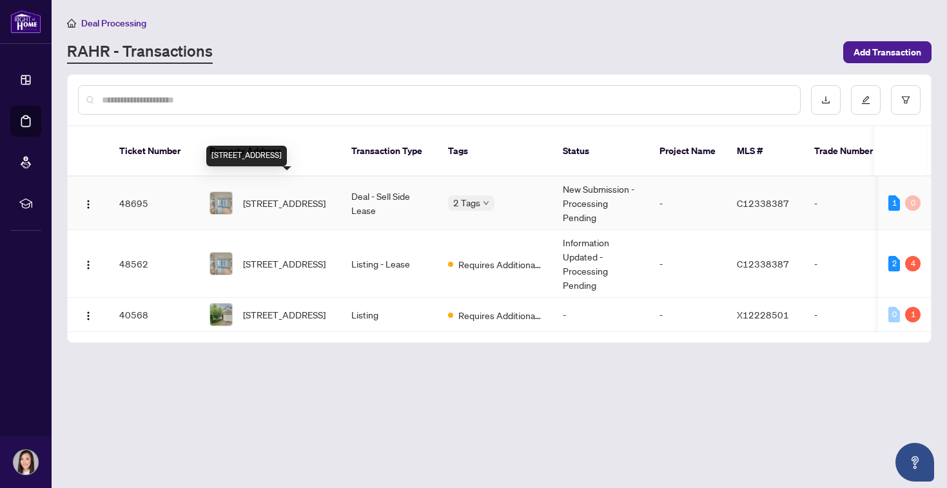 This screenshot has width=947, height=488. Describe the element at coordinates (849, 152) in the screenshot. I see `th: Trade Number` at that location.